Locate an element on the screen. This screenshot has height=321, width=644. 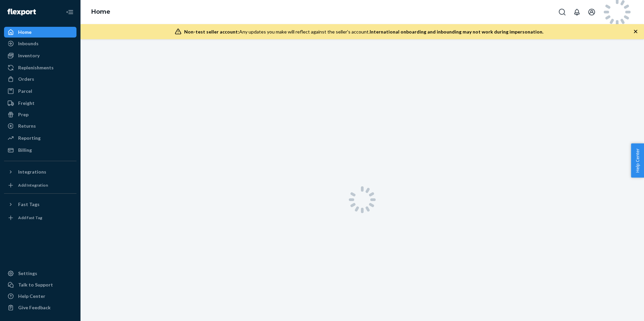
a: Replenishments is located at coordinates (40, 68).